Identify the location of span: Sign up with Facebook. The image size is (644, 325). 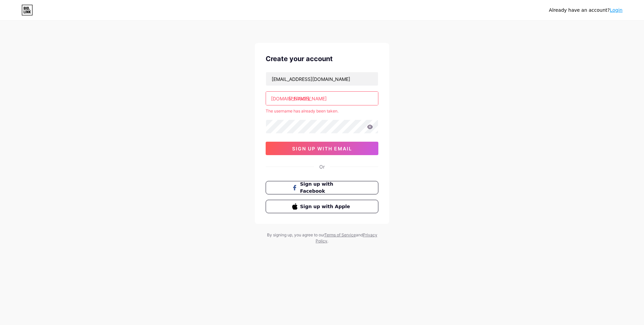
(326, 187).